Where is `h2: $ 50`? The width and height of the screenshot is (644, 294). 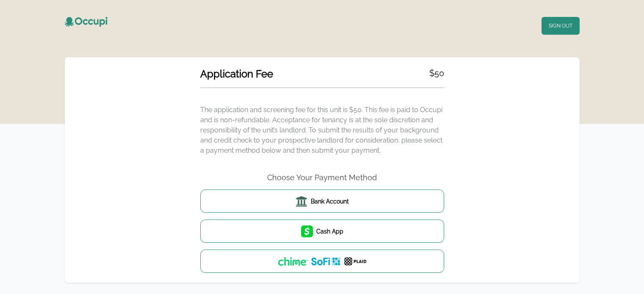
h2: $ 50 is located at coordinates (436, 74).